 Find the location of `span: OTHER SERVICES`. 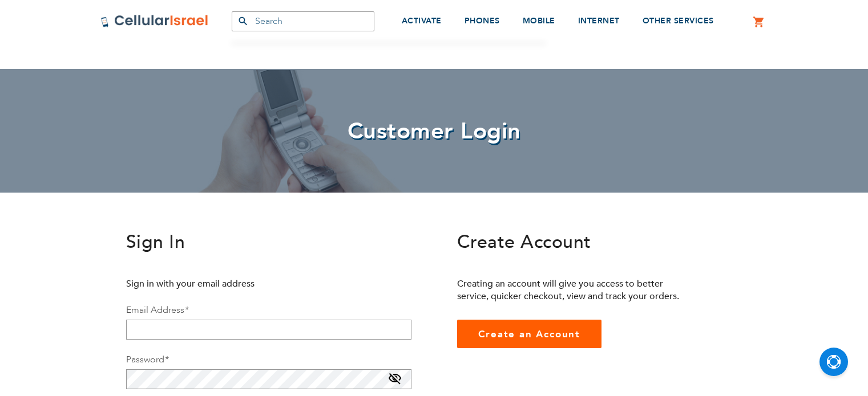

span: OTHER SERVICES is located at coordinates (678, 21).